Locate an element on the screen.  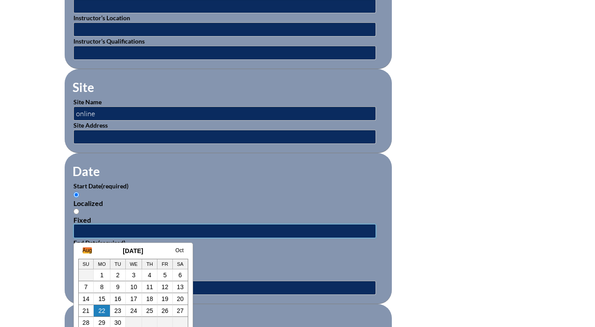
a: 23 is located at coordinates (118, 310).